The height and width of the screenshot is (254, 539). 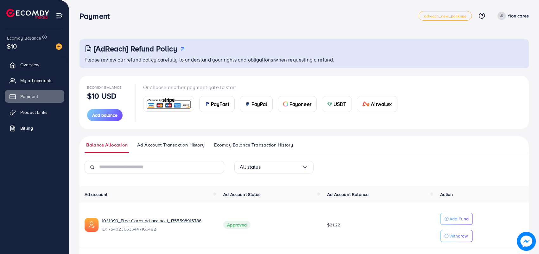 I want to click on a: cardUSDT, so click(x=337, y=104).